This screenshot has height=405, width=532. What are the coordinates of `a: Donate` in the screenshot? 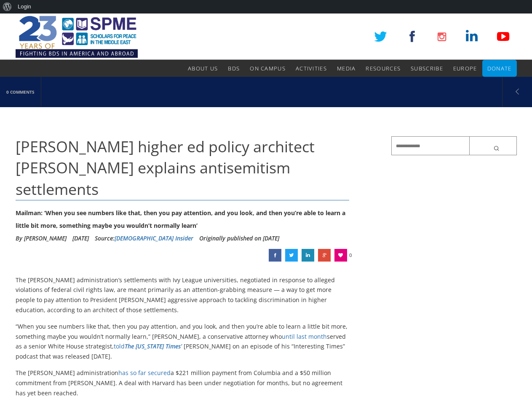 It's located at (500, 68).